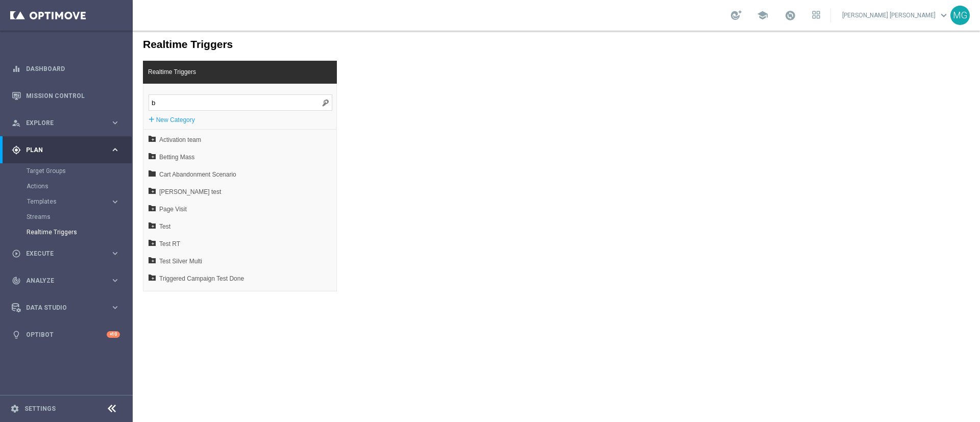 This screenshot has height=422, width=980. I want to click on span: Triggered Campaign Test Done, so click(83, 248).